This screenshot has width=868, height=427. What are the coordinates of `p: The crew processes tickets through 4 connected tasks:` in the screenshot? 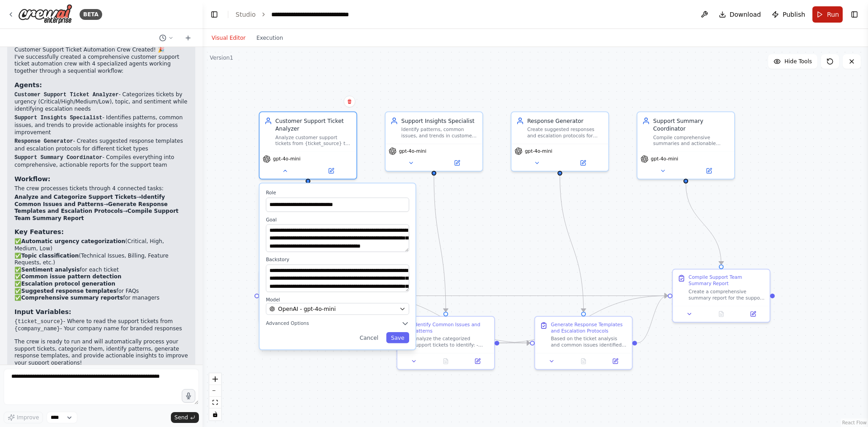 It's located at (101, 189).